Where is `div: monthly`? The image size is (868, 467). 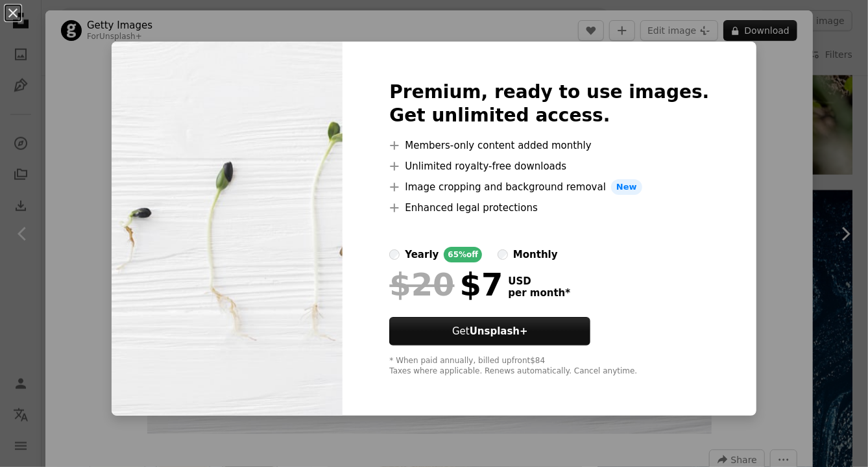
div: monthly is located at coordinates (535, 255).